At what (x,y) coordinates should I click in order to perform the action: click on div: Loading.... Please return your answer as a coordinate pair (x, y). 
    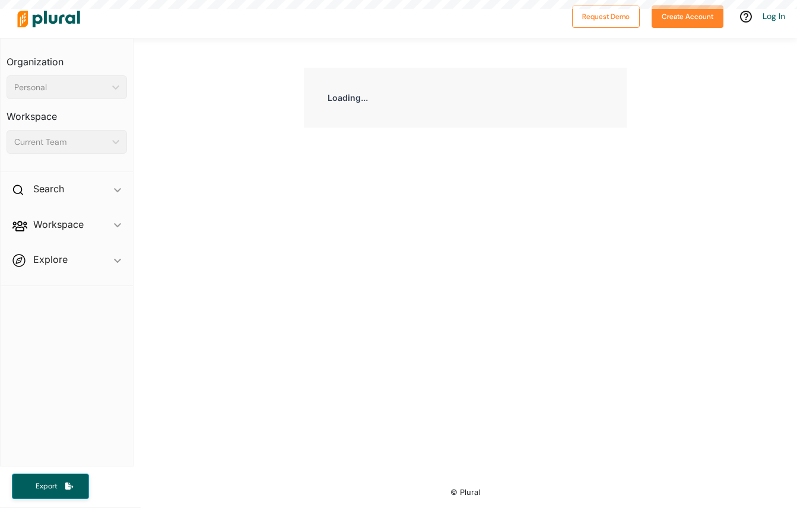
    Looking at the image, I should click on (465, 97).